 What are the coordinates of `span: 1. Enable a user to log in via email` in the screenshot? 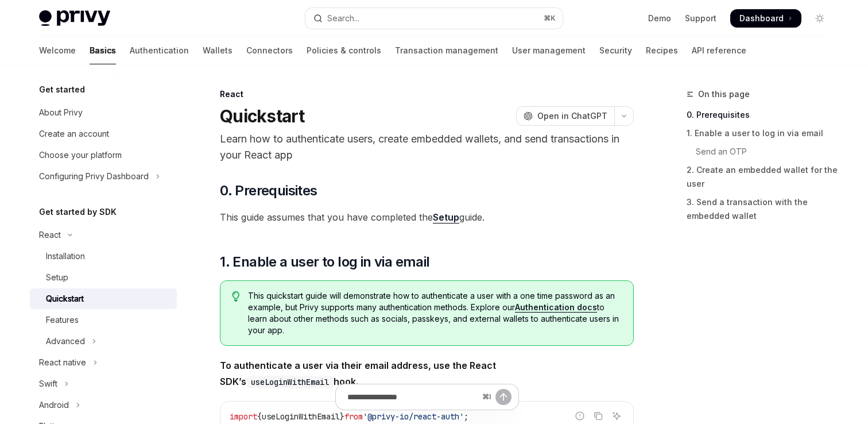 It's located at (324, 261).